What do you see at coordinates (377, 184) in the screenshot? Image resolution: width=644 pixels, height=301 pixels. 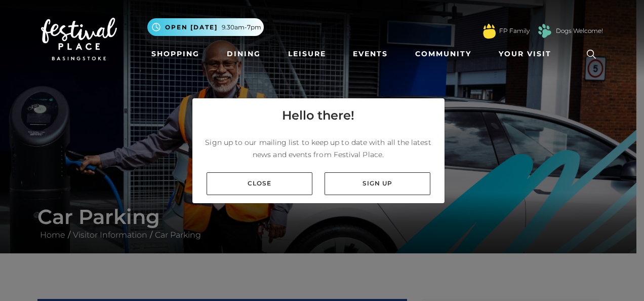 I see `a: Sign up` at bounding box center [377, 184].